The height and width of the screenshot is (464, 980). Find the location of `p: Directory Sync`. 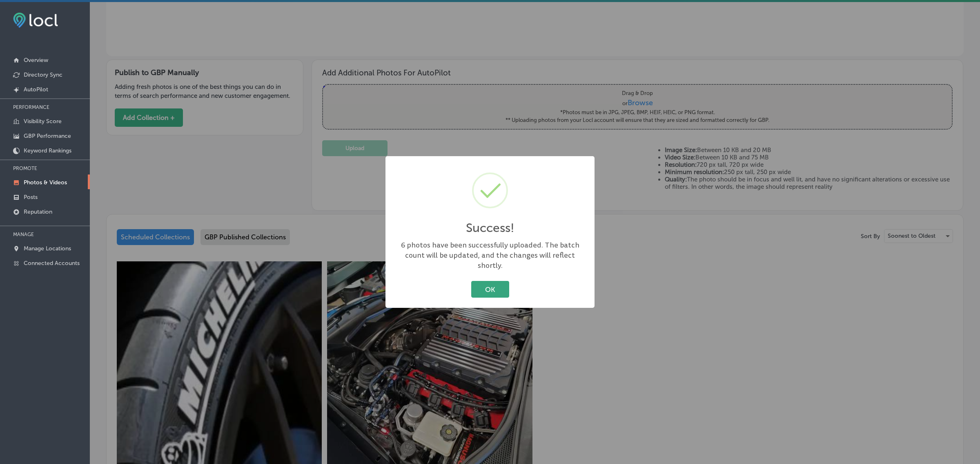

p: Directory Sync is located at coordinates (43, 74).